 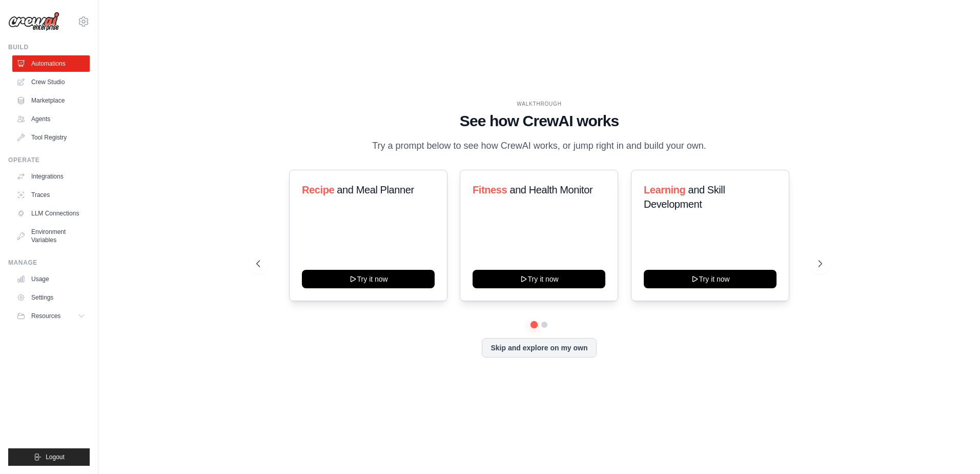 What do you see at coordinates (51, 82) in the screenshot?
I see `a: Crew Studio` at bounding box center [51, 82].